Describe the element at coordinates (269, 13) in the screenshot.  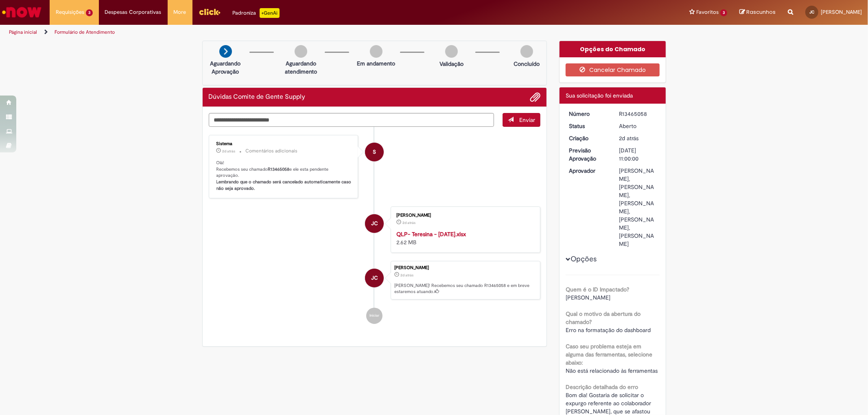
I see `p: +GenAi` at that location.